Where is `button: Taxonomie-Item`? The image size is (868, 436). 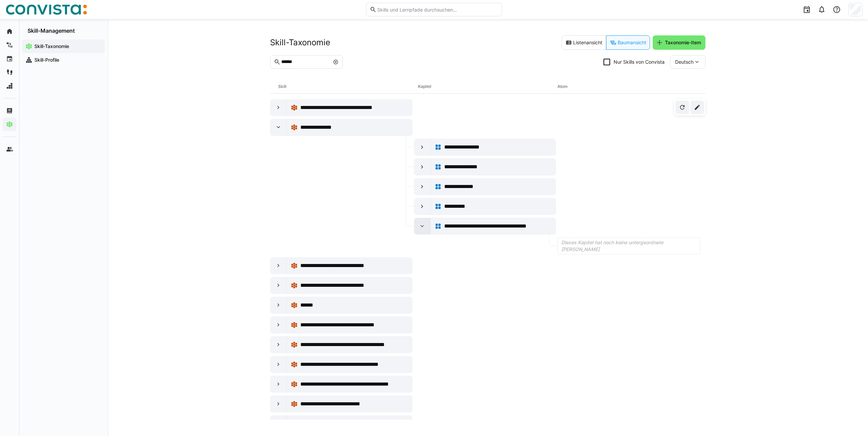
button: Taxonomie-Item is located at coordinates (679, 43).